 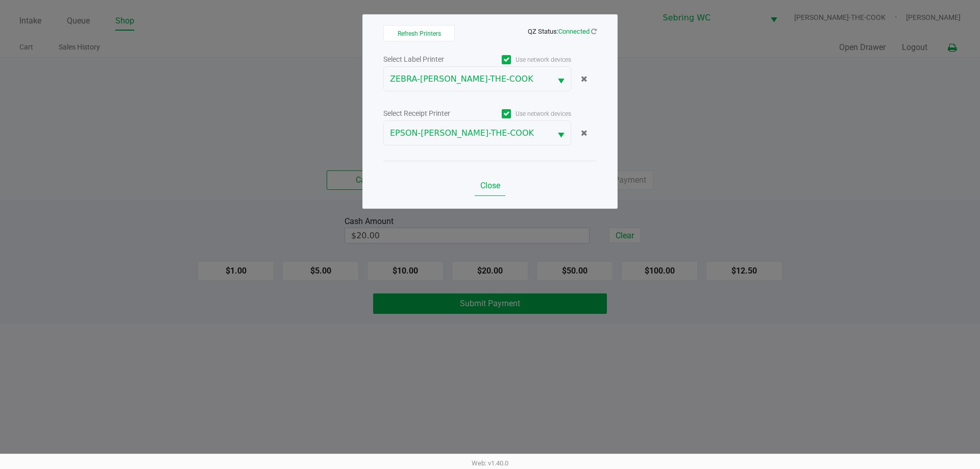 I want to click on span: QZ Status:, so click(x=562, y=31).